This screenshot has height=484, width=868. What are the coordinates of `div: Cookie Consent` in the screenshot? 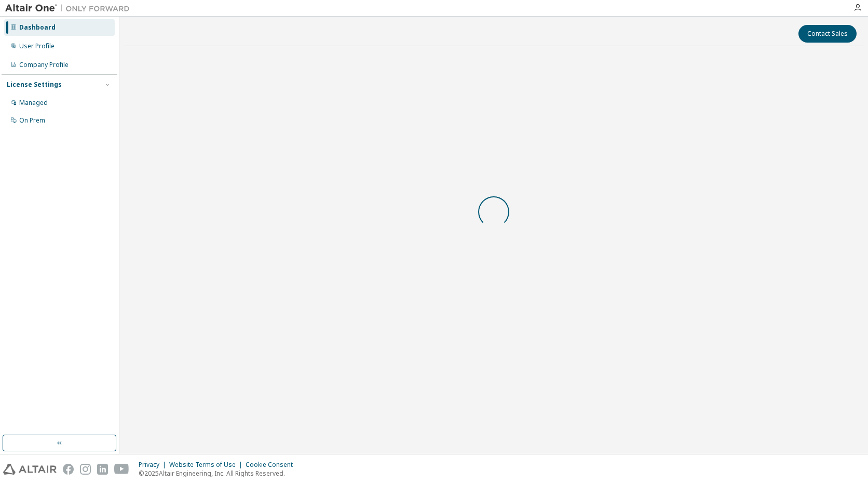 It's located at (272, 465).